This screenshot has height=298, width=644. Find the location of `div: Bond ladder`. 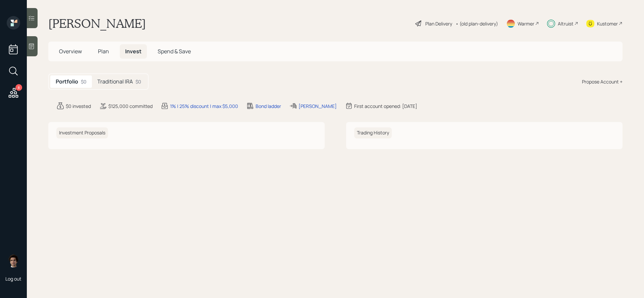

div: Bond ladder is located at coordinates (269, 106).